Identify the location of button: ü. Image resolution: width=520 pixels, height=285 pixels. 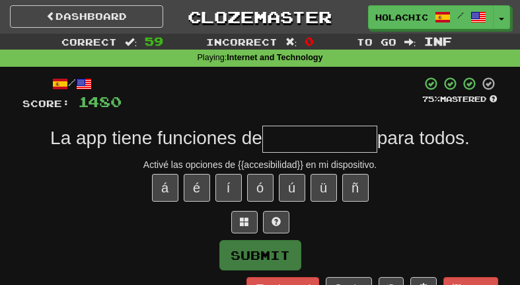
(324, 188).